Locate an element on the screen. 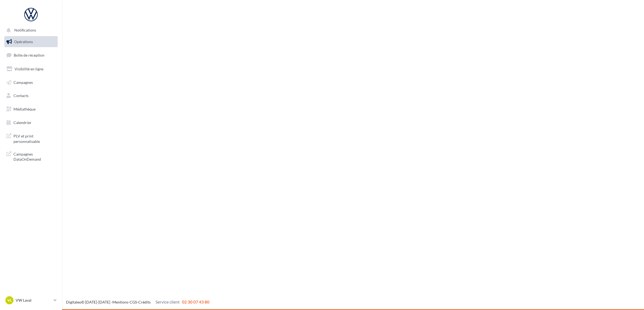 The image size is (644, 310). a: PLV et print personnalisable is located at coordinates (31, 138).